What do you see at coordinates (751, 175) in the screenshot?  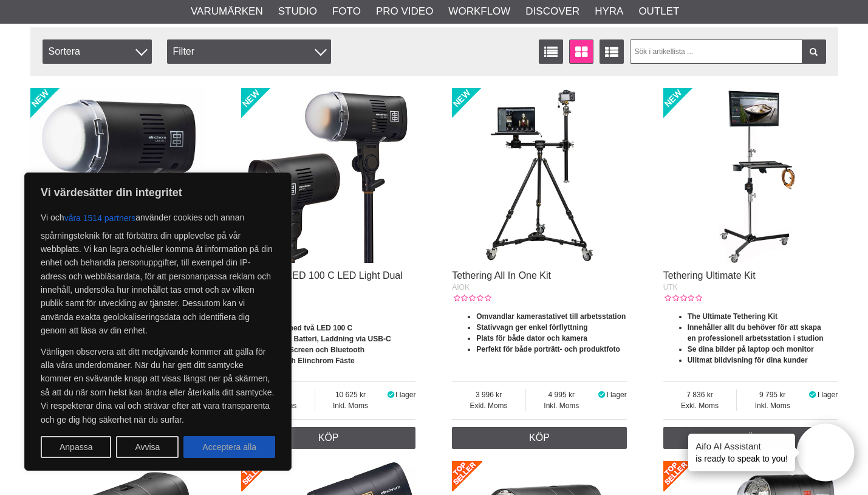 I see `img: Tethering Ultimate Kit` at bounding box center [751, 175].